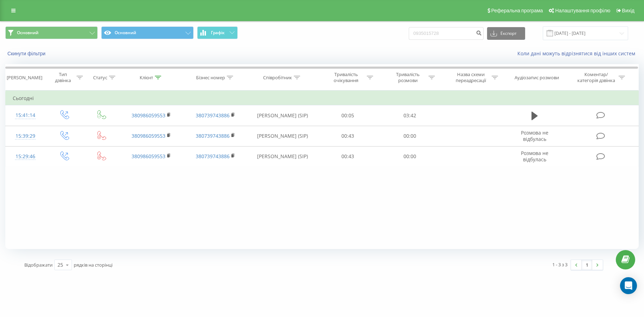  I want to click on div: Бізнес номер, so click(211, 77).